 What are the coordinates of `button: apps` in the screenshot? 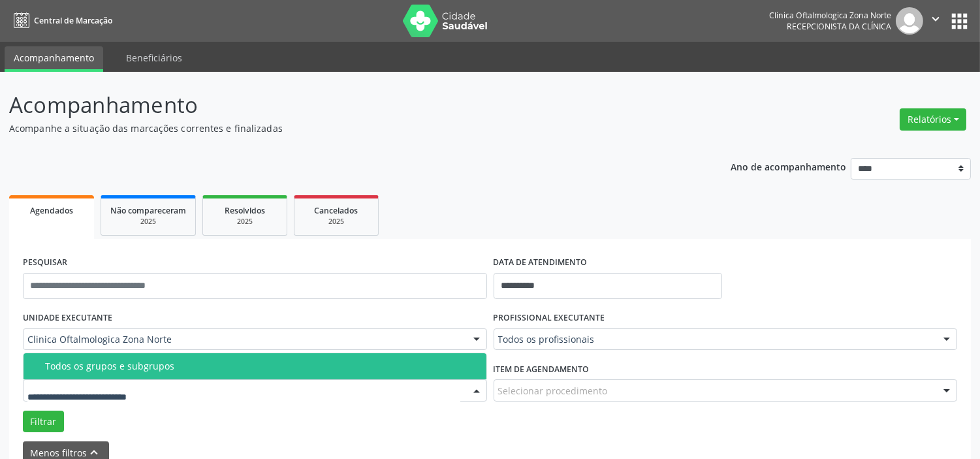 It's located at (959, 21).